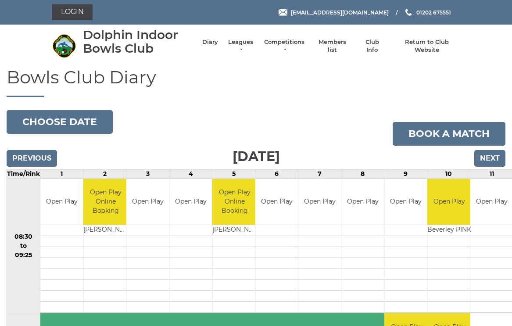 The image size is (512, 326). What do you see at coordinates (24, 246) in the screenshot?
I see `td: 08:30 to 09:25` at bounding box center [24, 246].